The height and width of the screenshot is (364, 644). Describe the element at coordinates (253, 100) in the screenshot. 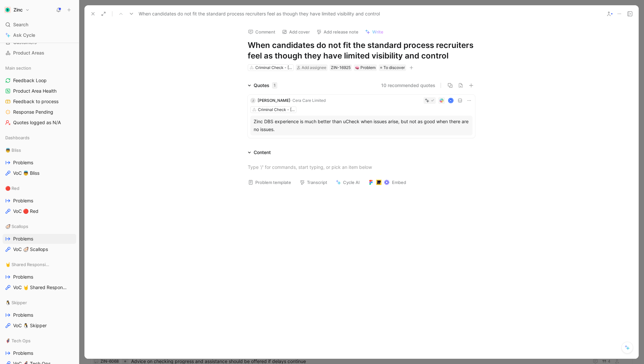

I see `div: J` at that location.